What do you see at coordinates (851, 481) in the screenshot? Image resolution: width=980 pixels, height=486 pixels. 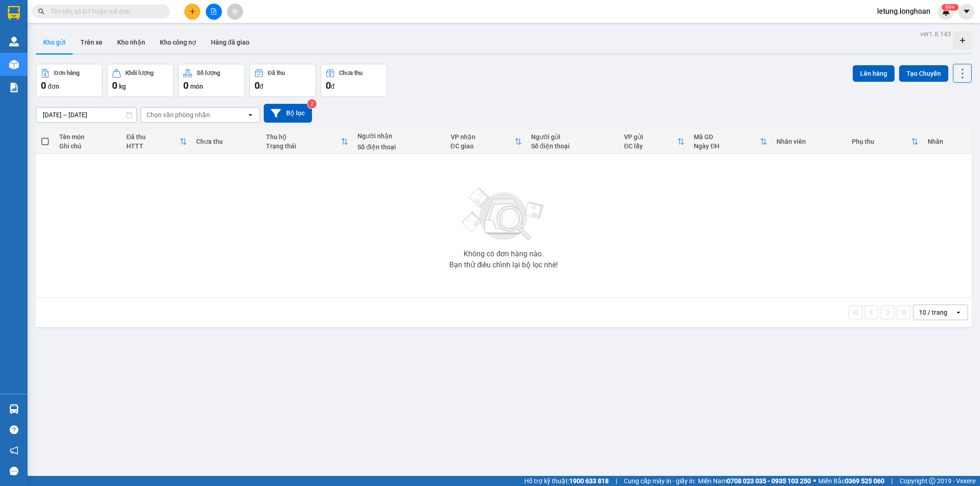 I see `span: Miền Bắc` at bounding box center [851, 481].